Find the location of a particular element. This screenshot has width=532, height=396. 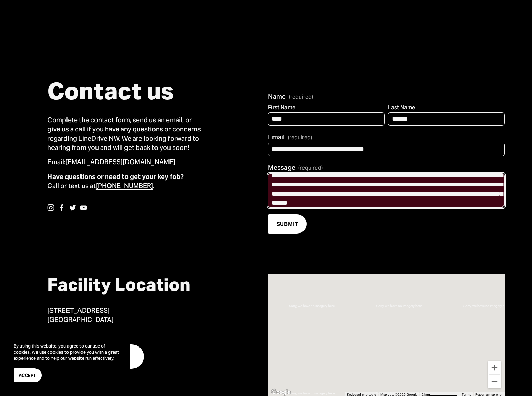

p: Email: is located at coordinates (125, 162).